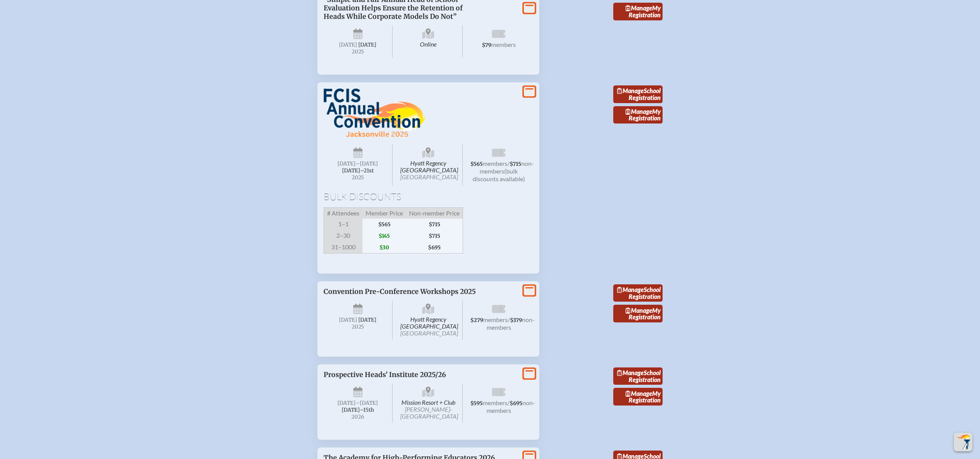 Image resolution: width=980 pixels, height=459 pixels. What do you see at coordinates (343, 213) in the screenshot?
I see `span: # Attendees` at bounding box center [343, 213].